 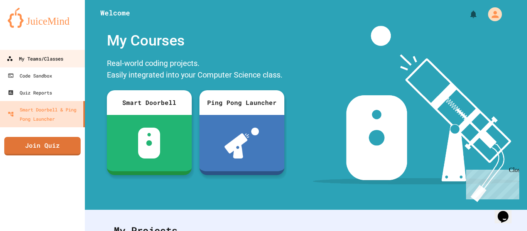 I want to click on div: Smart Doorbell, so click(x=149, y=103).